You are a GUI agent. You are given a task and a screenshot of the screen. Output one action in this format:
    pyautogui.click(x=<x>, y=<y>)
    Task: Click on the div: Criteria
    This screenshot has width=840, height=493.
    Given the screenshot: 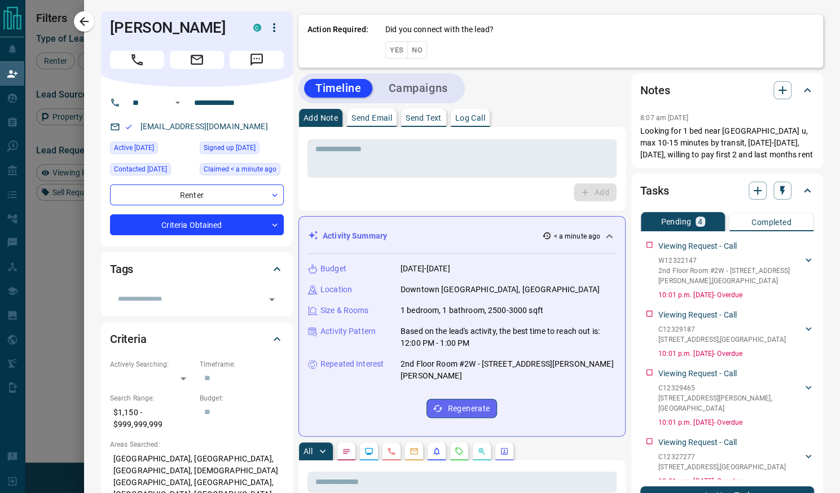 What is the action you would take?
    pyautogui.click(x=197, y=339)
    